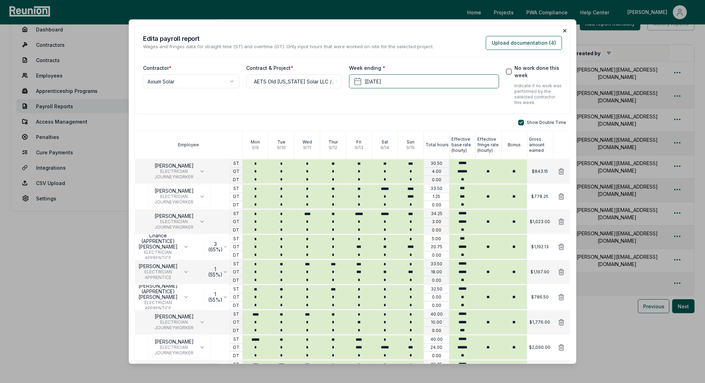 Image resolution: width=705 pixels, height=383 pixels. What do you see at coordinates (359, 148) in the screenshot?
I see `p: 9 / 13` at bounding box center [359, 148].